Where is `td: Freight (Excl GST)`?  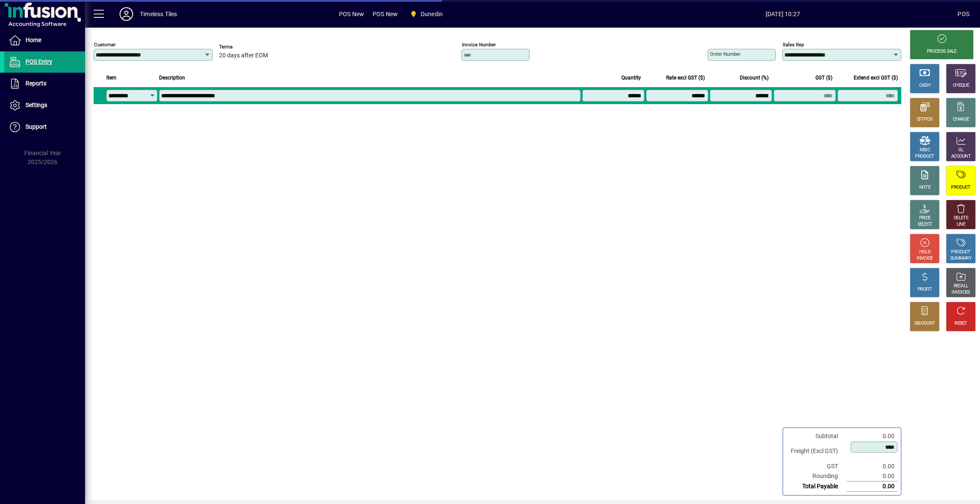
td: Freight (Excl GST) is located at coordinates (816, 451).